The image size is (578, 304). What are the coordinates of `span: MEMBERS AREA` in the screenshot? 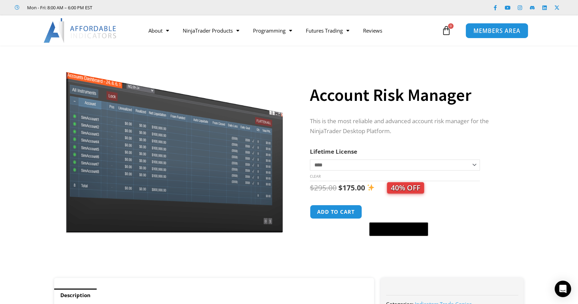 It's located at (497, 30).